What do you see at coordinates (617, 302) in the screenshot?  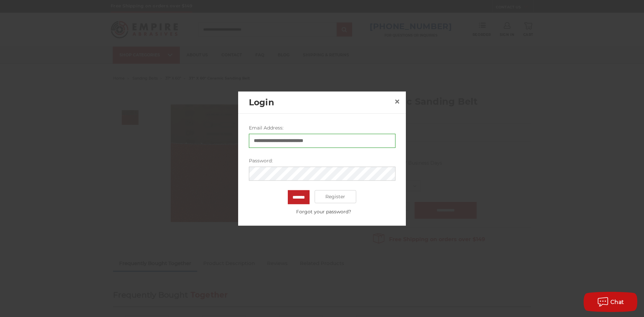 I see `span: Chat` at bounding box center [617, 302].